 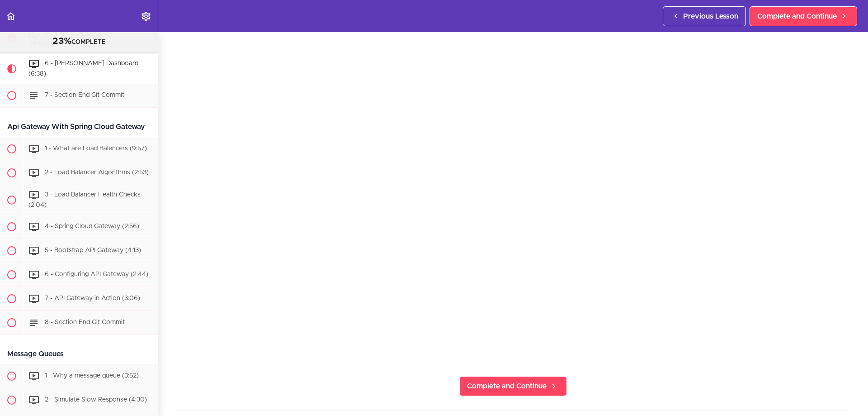 What do you see at coordinates (92, 299) in the screenshot?
I see `span: 7 - API Gateway in Action (3:06)` at bounding box center [92, 299].